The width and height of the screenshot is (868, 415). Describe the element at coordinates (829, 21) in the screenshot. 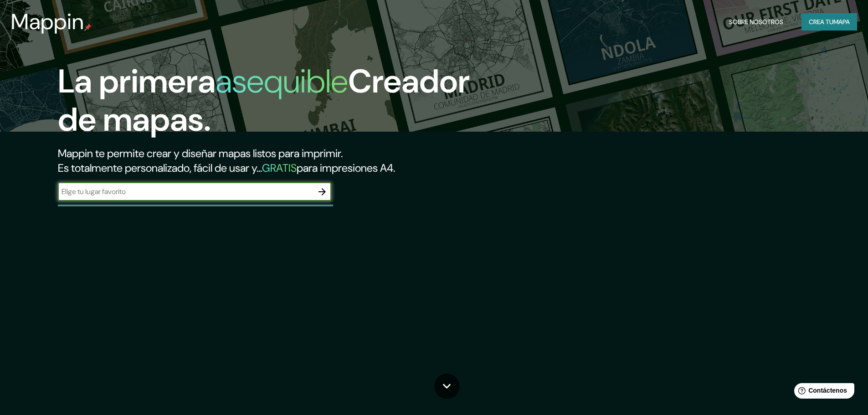

I see `button: Crea tumapa` at that location.